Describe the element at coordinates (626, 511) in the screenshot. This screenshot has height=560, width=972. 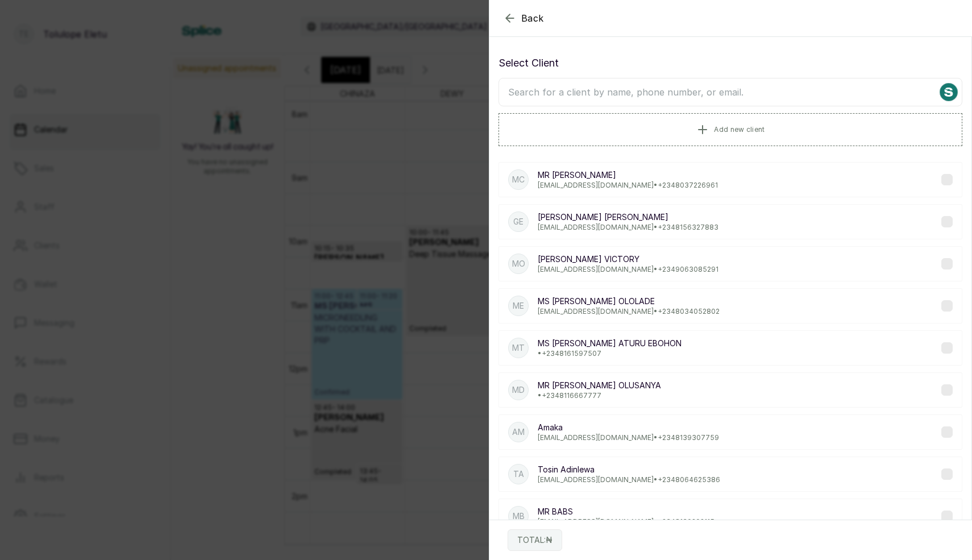
I see `p: MR BABS` at that location.